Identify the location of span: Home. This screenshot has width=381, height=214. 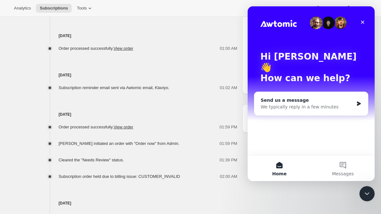
(31, 168).